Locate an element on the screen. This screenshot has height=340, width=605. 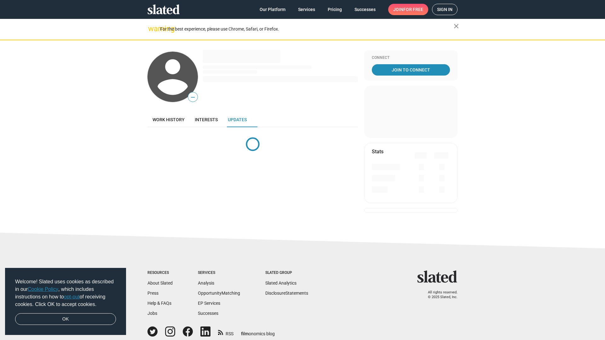
a: Cookie Policy is located at coordinates (43, 289).